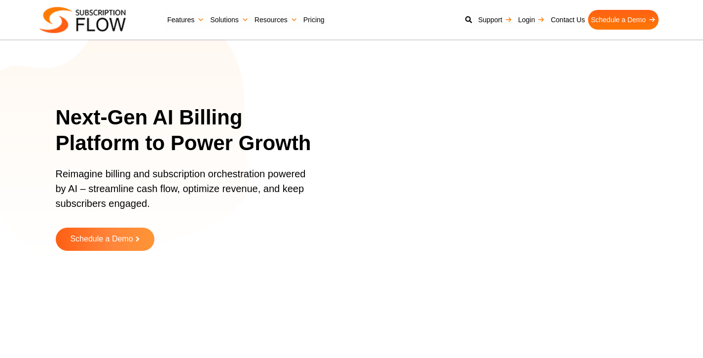 This screenshot has width=703, height=358. Describe the element at coordinates (531, 20) in the screenshot. I see `a: Login` at that location.